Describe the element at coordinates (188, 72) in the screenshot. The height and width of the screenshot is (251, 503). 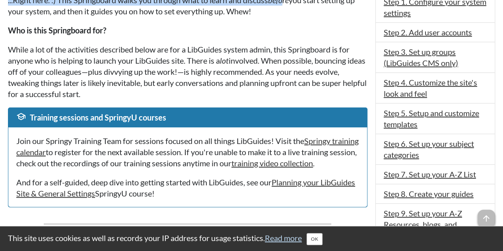
I see `p: While a lot of the activities described below are for a LibGuides system admin, this Springboard ...` at that location.